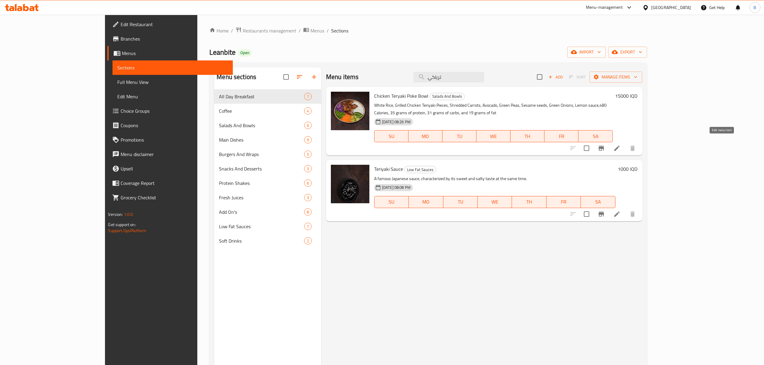  I want to click on span: WE, so click(493, 136).